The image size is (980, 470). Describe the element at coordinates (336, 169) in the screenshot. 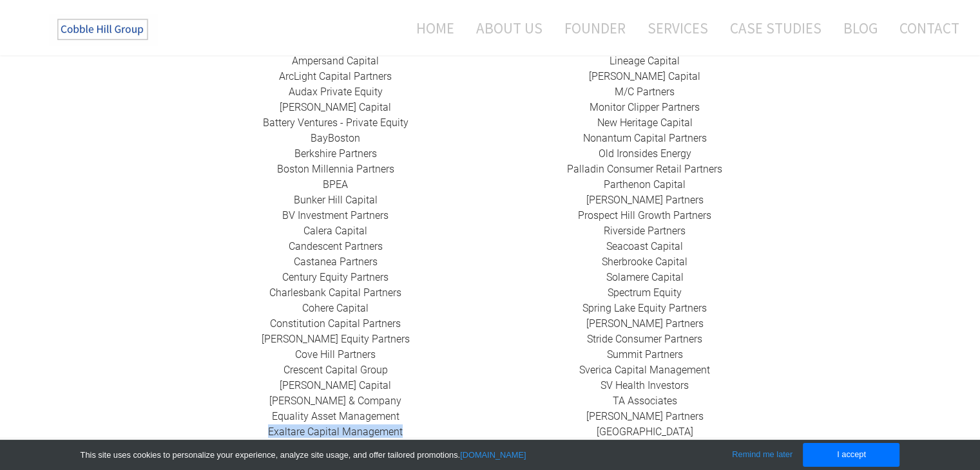

I see `a: Boston Millennia Partners` at that location.